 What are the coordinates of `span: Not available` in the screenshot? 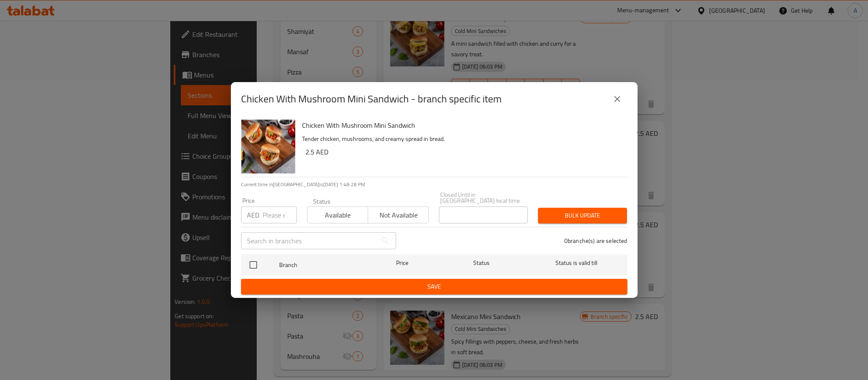 It's located at (398, 215).